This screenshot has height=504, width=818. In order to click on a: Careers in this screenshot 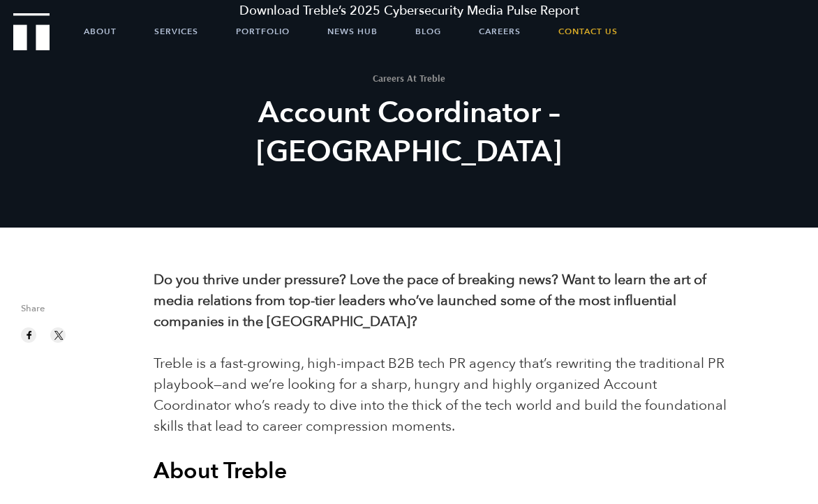, I will do `click(500, 32)`.